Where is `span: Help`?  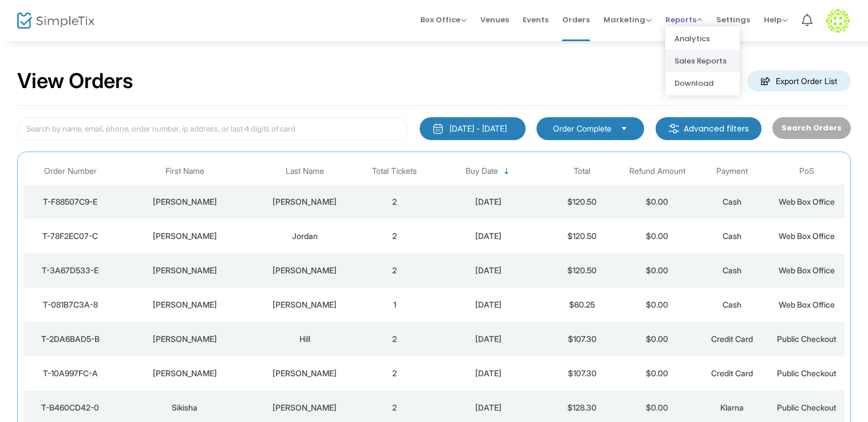
span: Help is located at coordinates (776, 19).